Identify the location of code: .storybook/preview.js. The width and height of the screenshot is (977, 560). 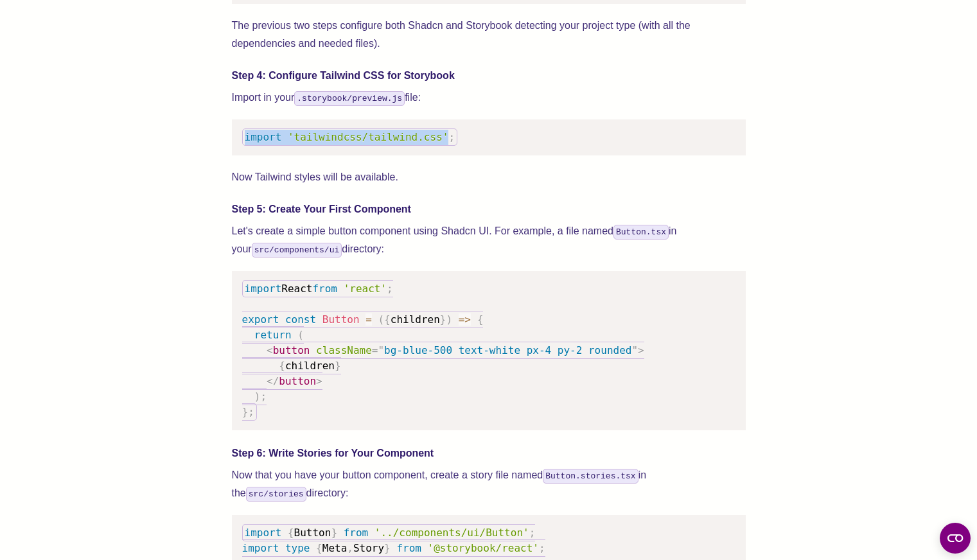
(349, 98).